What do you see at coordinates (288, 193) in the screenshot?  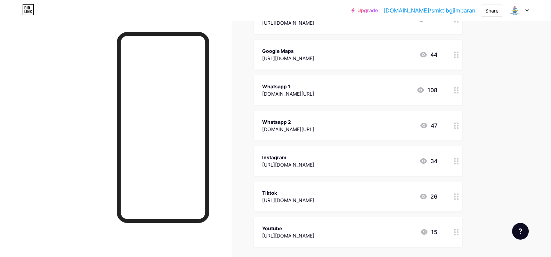 I see `div: Tiktok` at bounding box center [288, 193].